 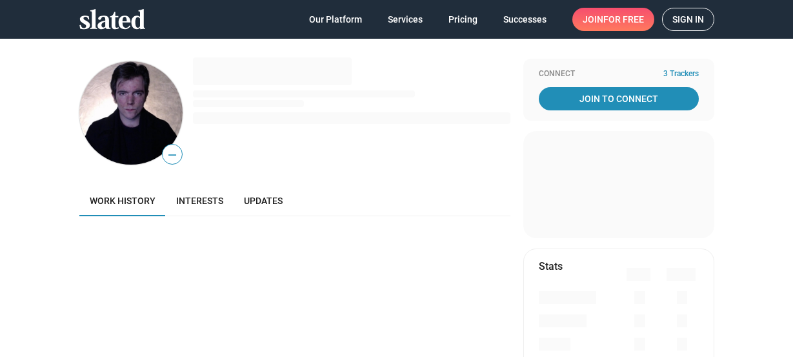 What do you see at coordinates (550, 266) in the screenshot?
I see `mat-card-title: Stats` at bounding box center [550, 266].